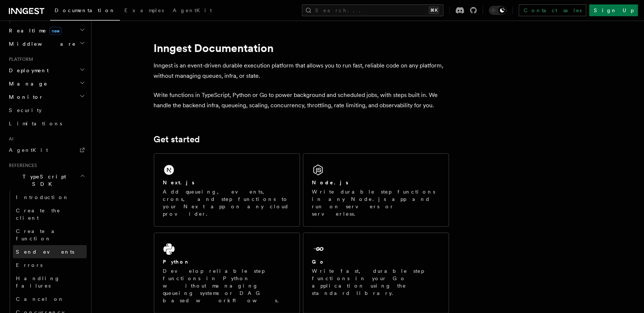 The height and width of the screenshot is (313, 644). What do you see at coordinates (22, 166) in the screenshot?
I see `span: References` at bounding box center [22, 166].